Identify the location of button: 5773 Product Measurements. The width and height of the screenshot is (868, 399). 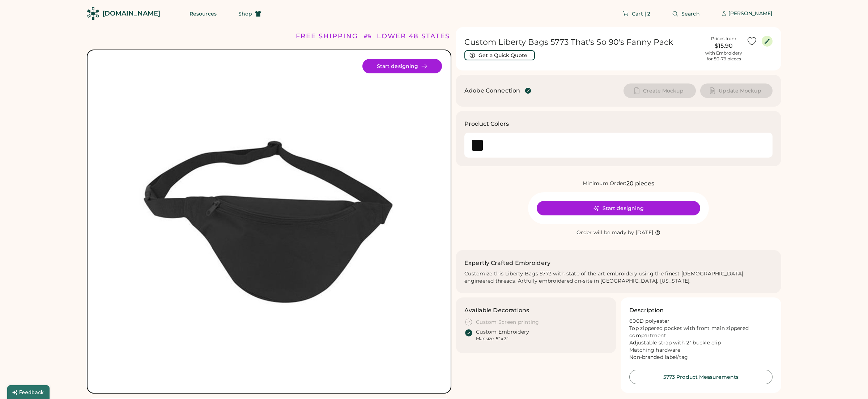
(701, 377).